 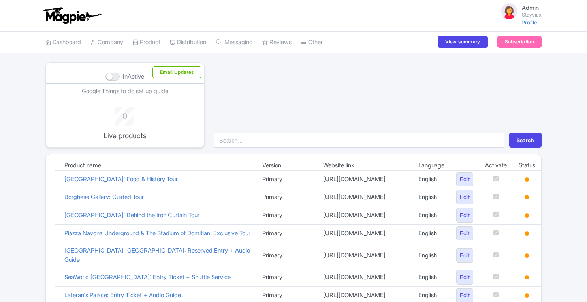 What do you see at coordinates (359, 140) in the screenshot?
I see `input: Search...` at bounding box center [359, 140].